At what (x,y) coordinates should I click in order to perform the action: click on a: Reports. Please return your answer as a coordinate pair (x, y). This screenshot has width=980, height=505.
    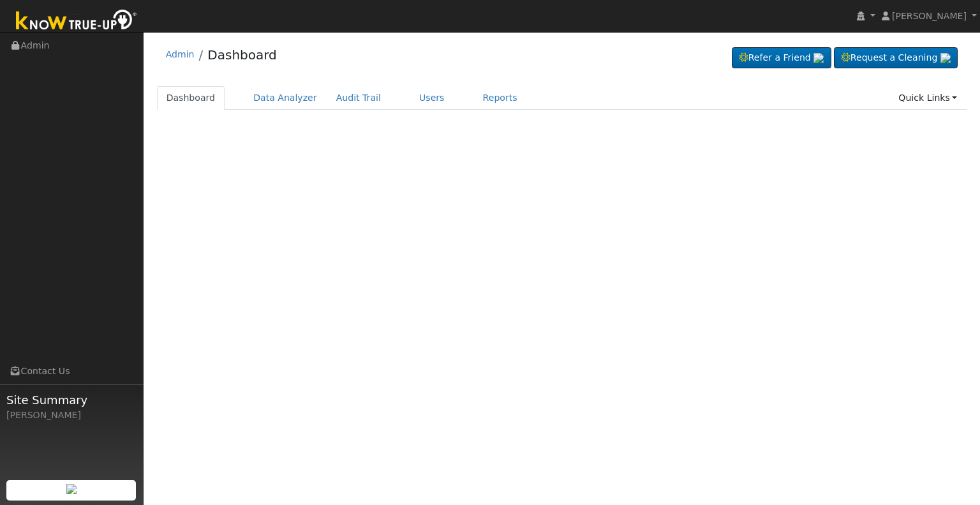
    Looking at the image, I should click on (500, 98).